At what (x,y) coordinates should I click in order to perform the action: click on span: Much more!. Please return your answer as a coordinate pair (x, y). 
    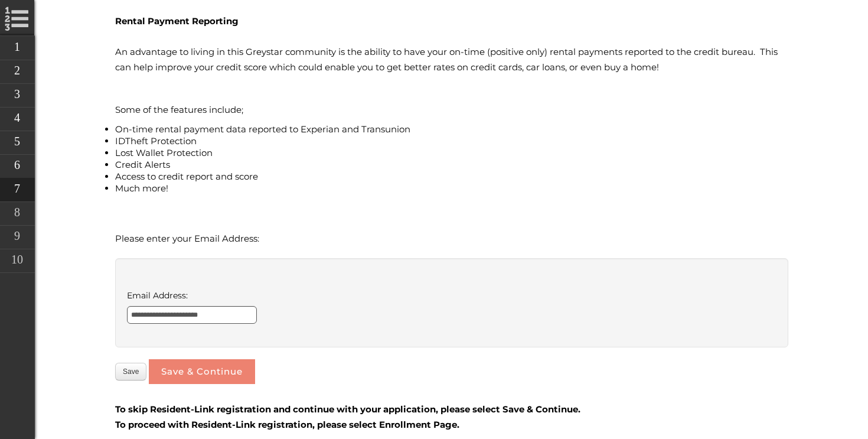
    Looking at the image, I should click on (142, 188).